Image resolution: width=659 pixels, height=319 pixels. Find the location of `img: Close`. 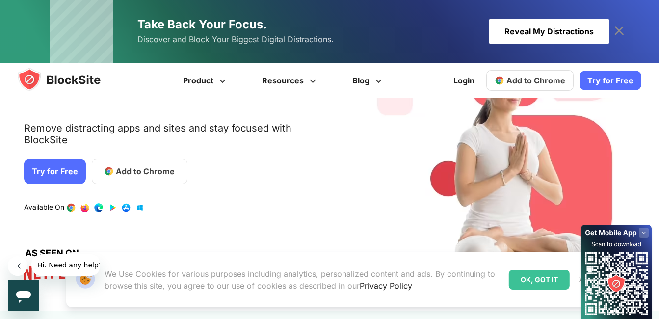

img: Close is located at coordinates (581, 280).